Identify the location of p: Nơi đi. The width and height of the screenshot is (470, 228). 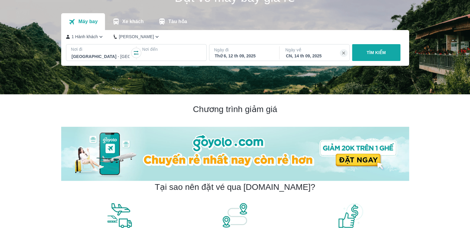
(101, 49).